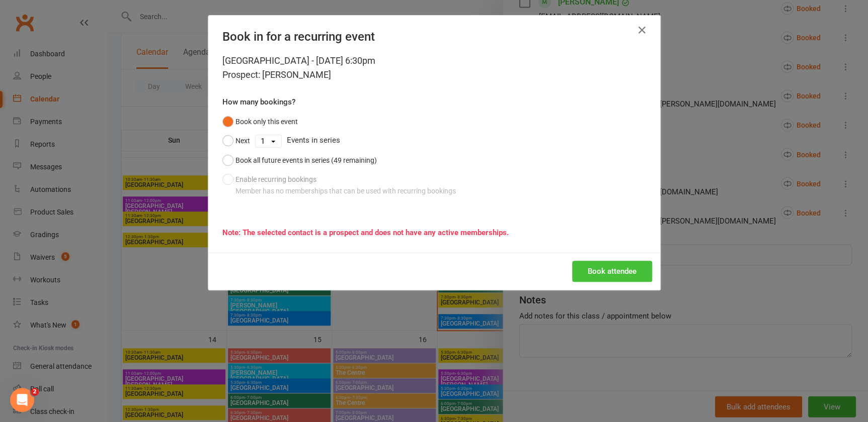 The image size is (868, 422). I want to click on button: Book only this event, so click(260, 121).